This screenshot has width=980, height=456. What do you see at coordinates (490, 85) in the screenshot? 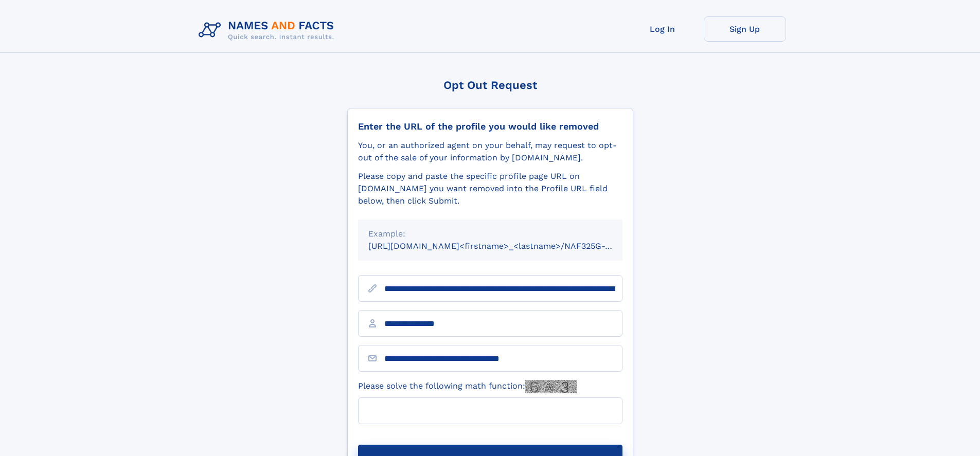
I see `div: Opt Out Request` at bounding box center [490, 85].